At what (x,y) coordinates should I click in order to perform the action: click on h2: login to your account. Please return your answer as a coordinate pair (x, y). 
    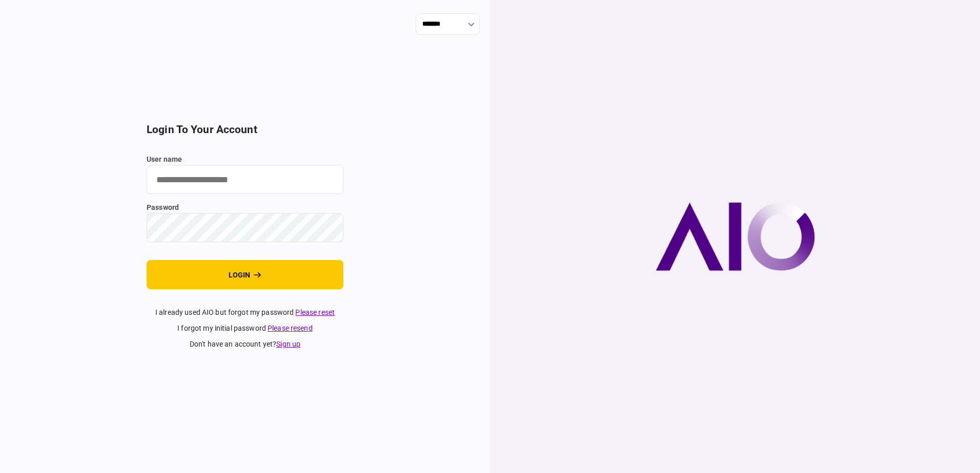
    Looking at the image, I should click on (245, 129).